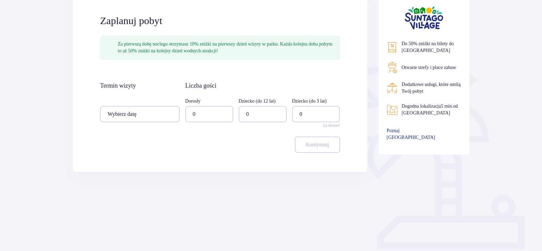 The height and width of the screenshot is (251, 542). I want to click on label: Dziecko (do 12 lat), so click(257, 101).